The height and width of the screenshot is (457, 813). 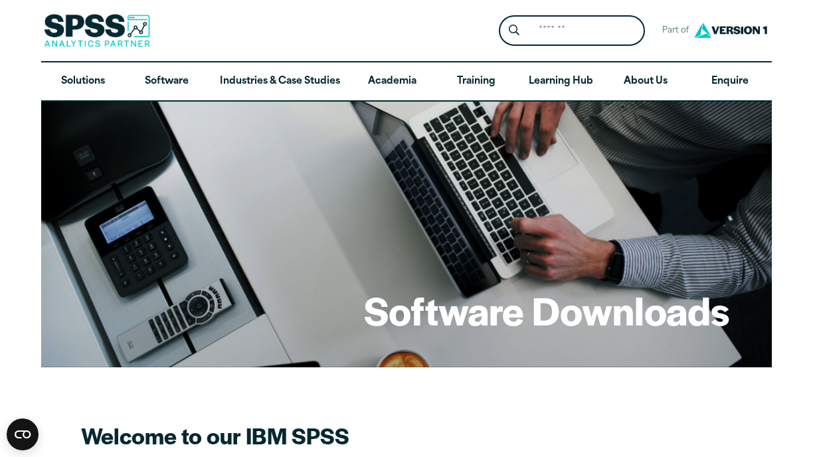 I want to click on a: Enquire, so click(x=730, y=82).